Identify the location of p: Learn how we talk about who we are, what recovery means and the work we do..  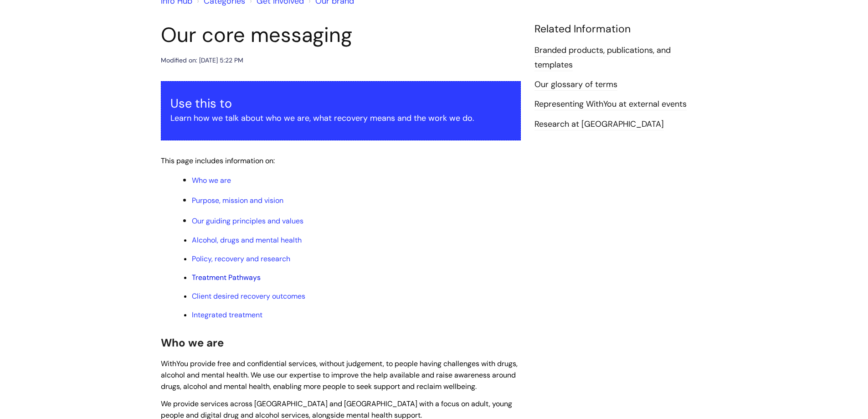
(341, 118).